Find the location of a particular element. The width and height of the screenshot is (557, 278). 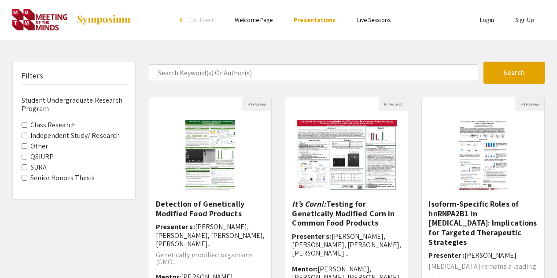

h5: Detection of Genetically Modified Food Products is located at coordinates (211, 208).